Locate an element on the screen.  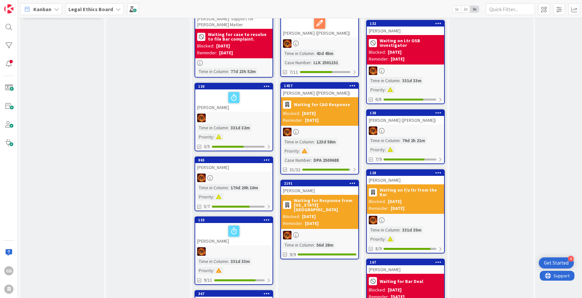
span: 2x is located at coordinates (465, 9).